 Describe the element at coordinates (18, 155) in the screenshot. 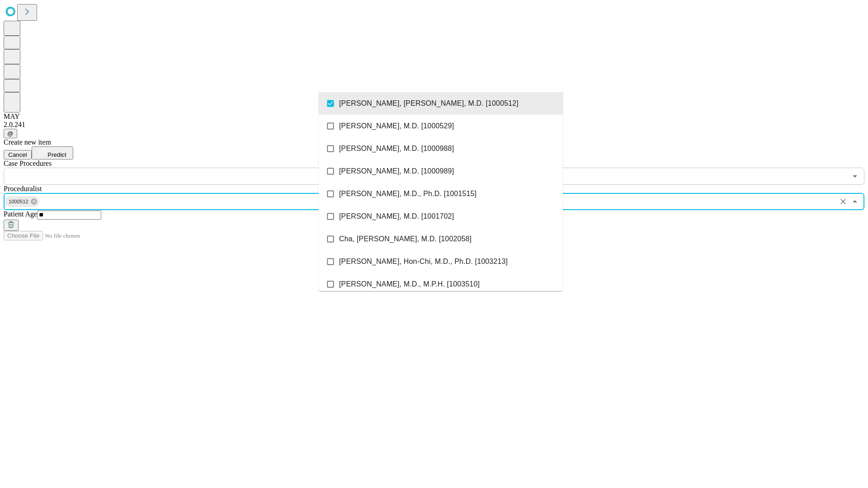

I see `span: Cancel` at that location.